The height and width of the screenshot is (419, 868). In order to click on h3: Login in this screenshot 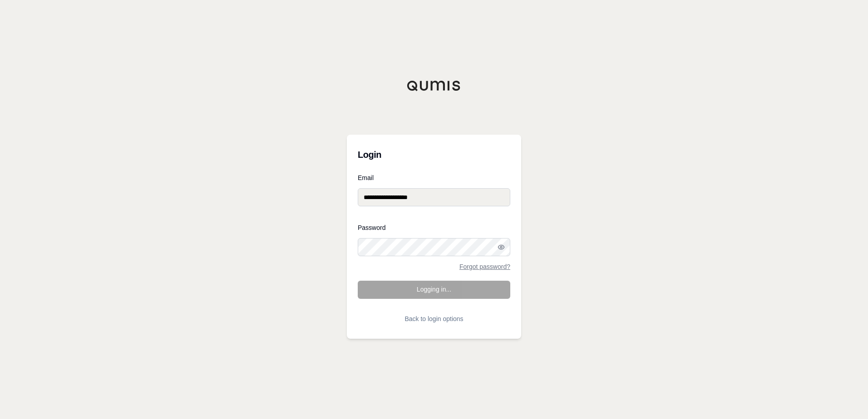, I will do `click(434, 154)`.